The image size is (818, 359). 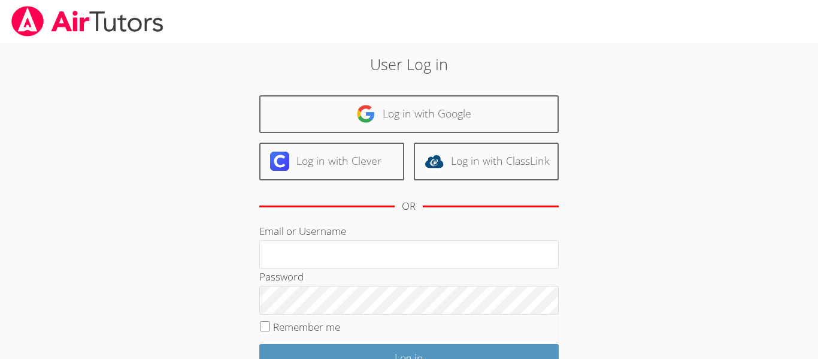 I want to click on img: google-logo-50288ca7cdecda66e5e0955fdab243c47b7ad437acaf1139b6f446037453330a.svg, so click(x=366, y=114).